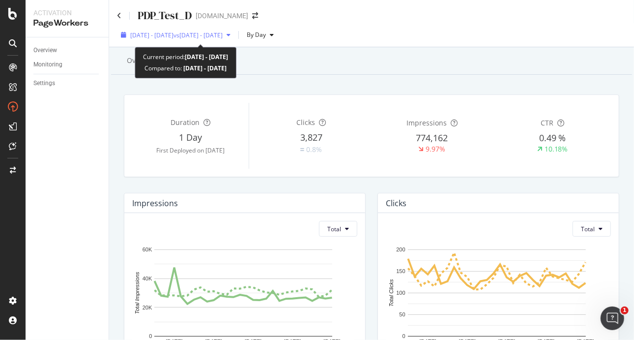  Describe the element at coordinates (148, 307) in the screenshot. I see `text: 20K` at that location.